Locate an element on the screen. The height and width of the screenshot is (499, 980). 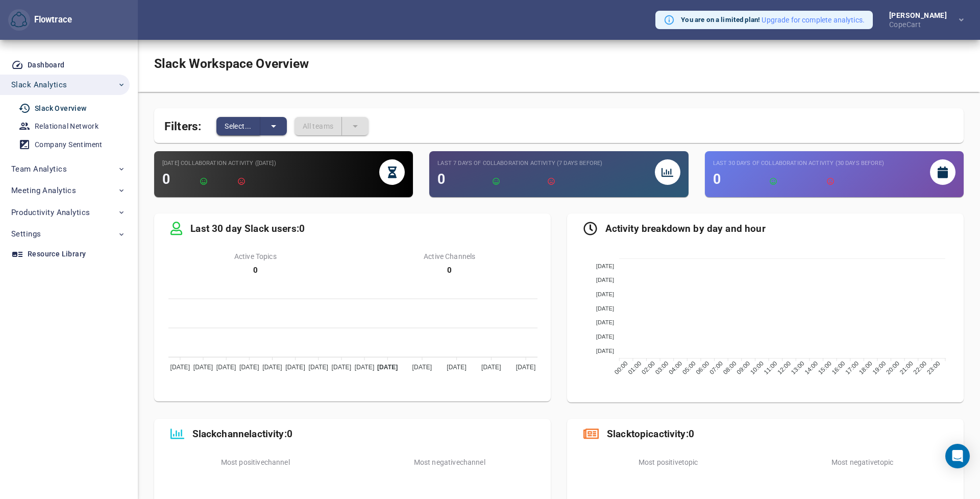
h1: Slack Workspace Overview is located at coordinates (232, 63).